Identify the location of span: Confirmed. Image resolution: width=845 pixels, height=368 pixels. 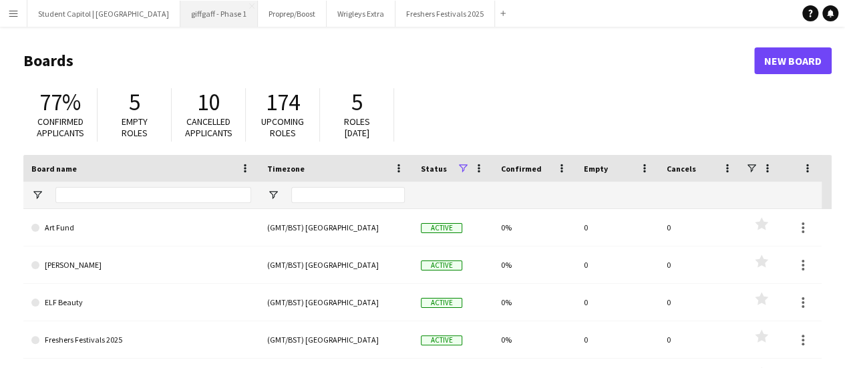
(521, 168).